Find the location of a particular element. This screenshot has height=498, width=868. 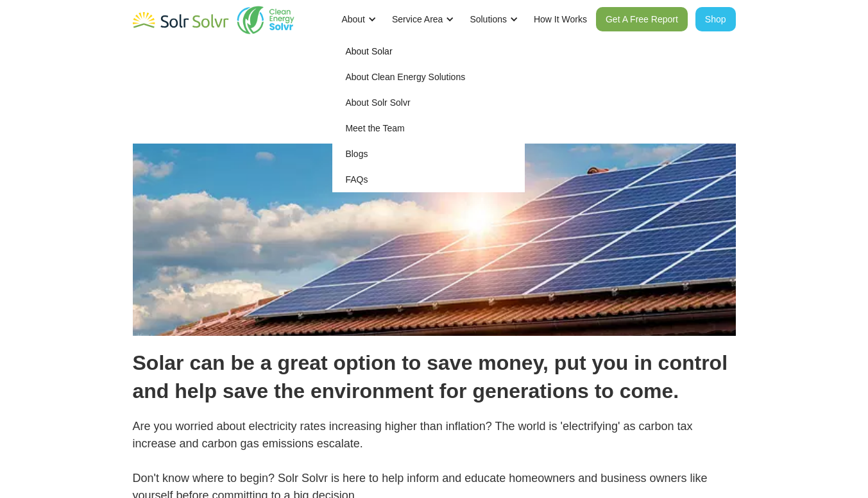

a: FAQs is located at coordinates (428, 180).